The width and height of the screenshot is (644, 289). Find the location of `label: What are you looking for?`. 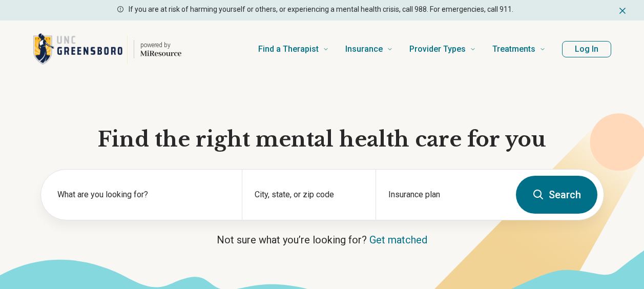

label: What are you looking for? is located at coordinates (144, 195).